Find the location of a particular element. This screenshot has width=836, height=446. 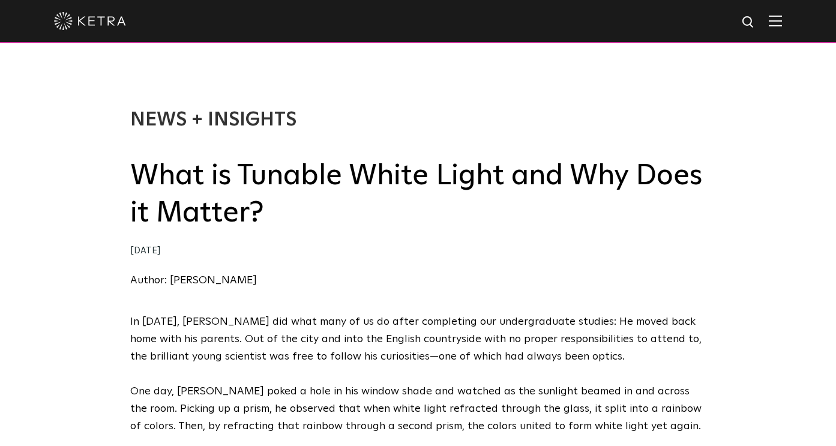

img: search icon is located at coordinates (749, 22).